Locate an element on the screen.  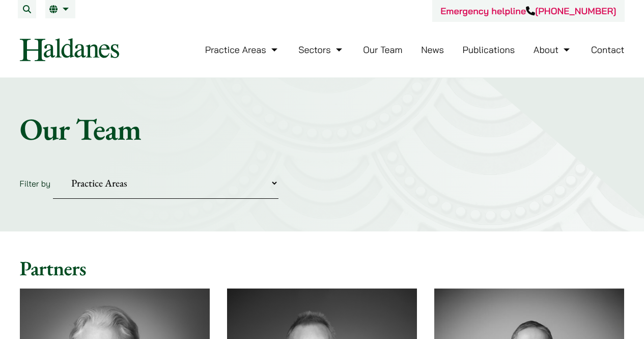
a: Contact is located at coordinates (607, 50).